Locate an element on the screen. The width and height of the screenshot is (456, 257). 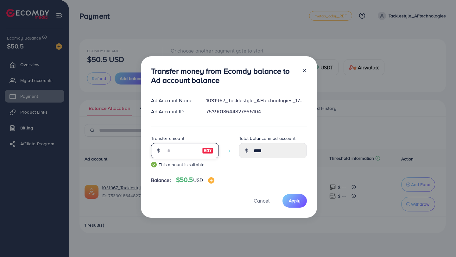
img: guide is located at coordinates (154, 165).